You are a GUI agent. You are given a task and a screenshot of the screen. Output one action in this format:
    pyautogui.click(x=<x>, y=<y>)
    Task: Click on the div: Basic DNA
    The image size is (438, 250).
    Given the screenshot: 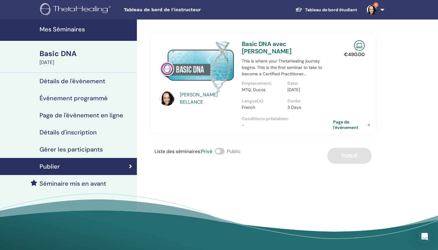 What is the action you would take?
    pyautogui.click(x=86, y=54)
    